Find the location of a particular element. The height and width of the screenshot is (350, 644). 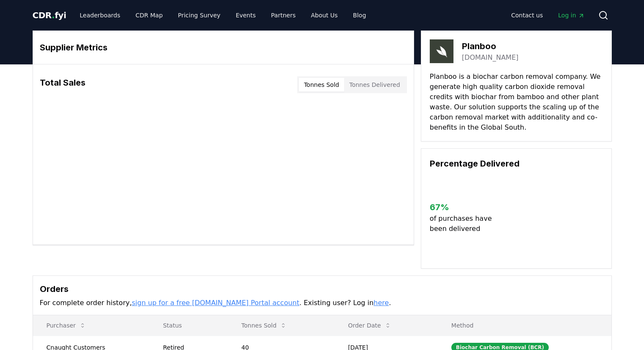

h3: Total Sales is located at coordinates (62, 85).